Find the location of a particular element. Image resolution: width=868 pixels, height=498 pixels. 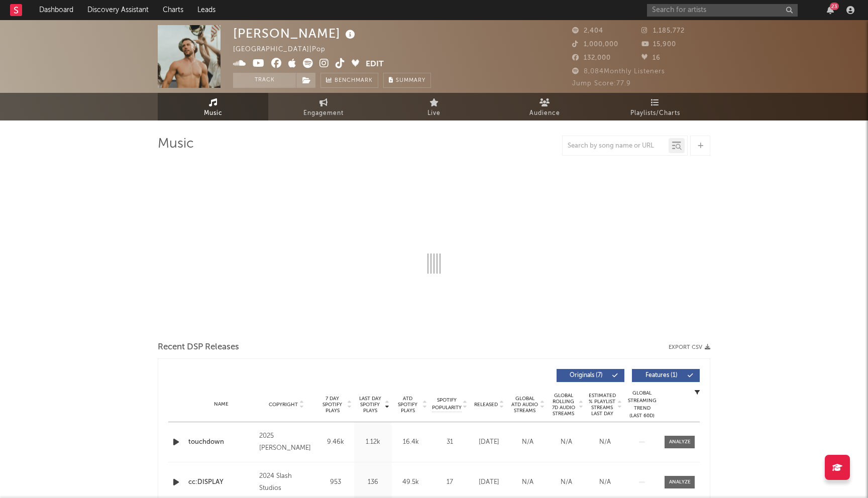

span: 132,000 is located at coordinates (591, 58).